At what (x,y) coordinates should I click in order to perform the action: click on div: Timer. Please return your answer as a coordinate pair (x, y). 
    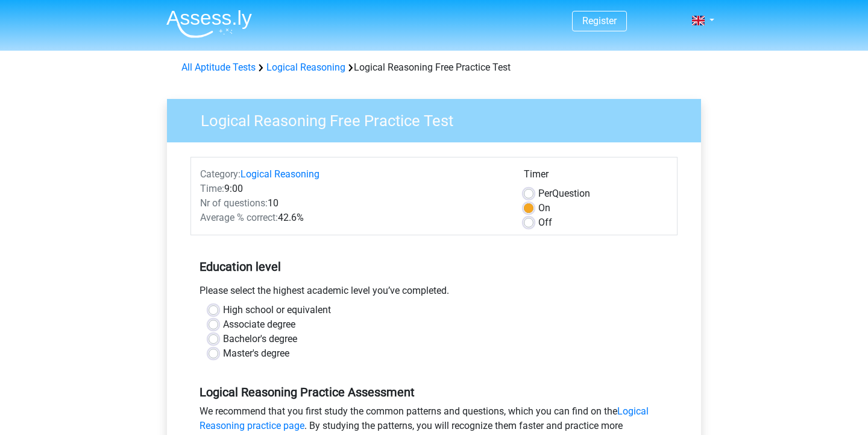
    Looking at the image, I should click on (596, 177).